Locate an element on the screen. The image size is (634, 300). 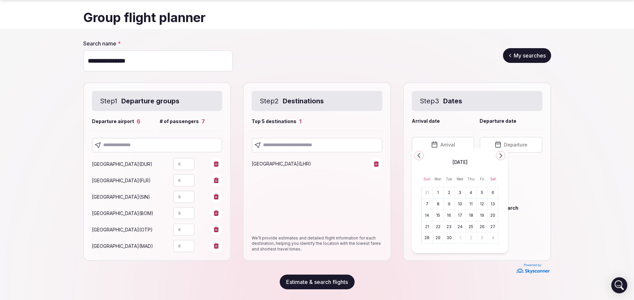
th: Friday is located at coordinates (482, 179).